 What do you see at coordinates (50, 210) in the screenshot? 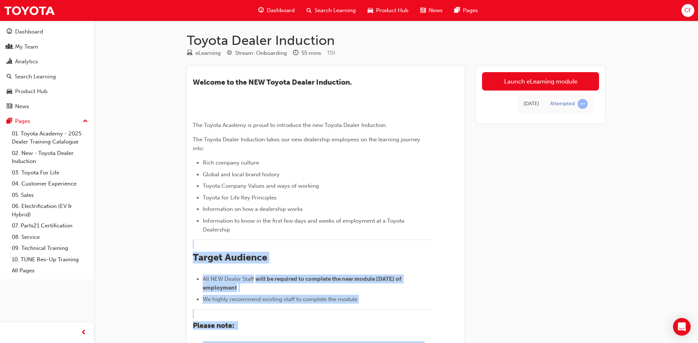
I see `a: 06. Electrification (EV & Hybrid)` at bounding box center [50, 210].